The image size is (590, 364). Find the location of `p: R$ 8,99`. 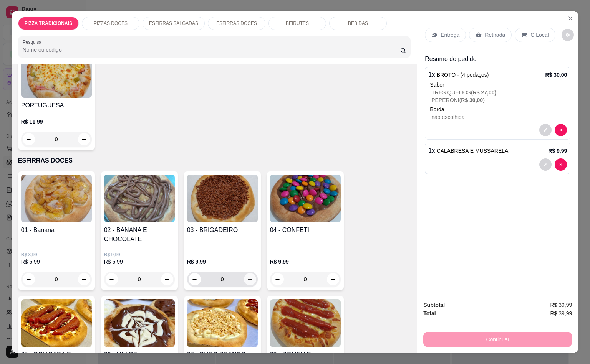

p: R$ 8,99 is located at coordinates (56, 255).